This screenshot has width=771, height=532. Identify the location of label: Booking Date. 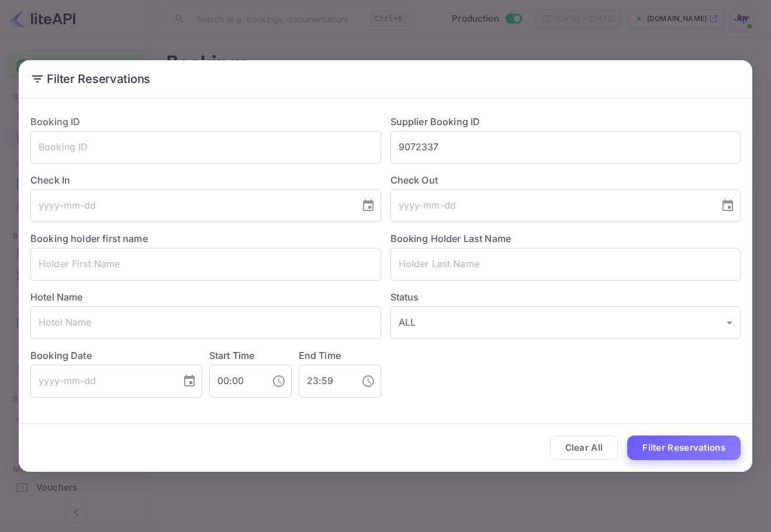
(116, 356).